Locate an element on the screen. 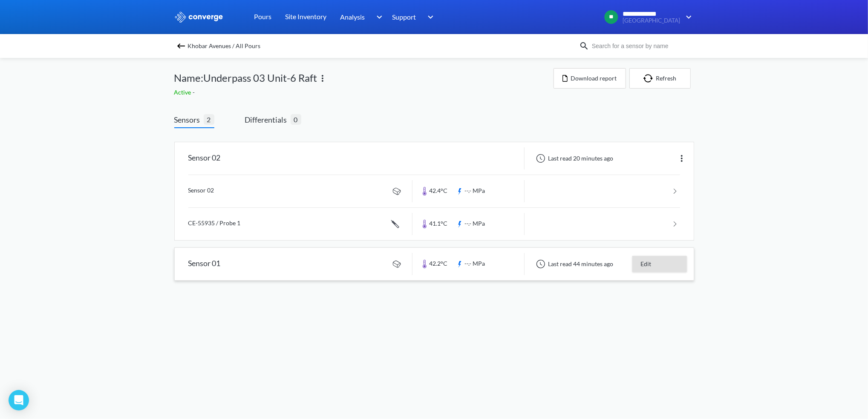 The width and height of the screenshot is (868, 419). span: Analysis is located at coordinates (353, 17).